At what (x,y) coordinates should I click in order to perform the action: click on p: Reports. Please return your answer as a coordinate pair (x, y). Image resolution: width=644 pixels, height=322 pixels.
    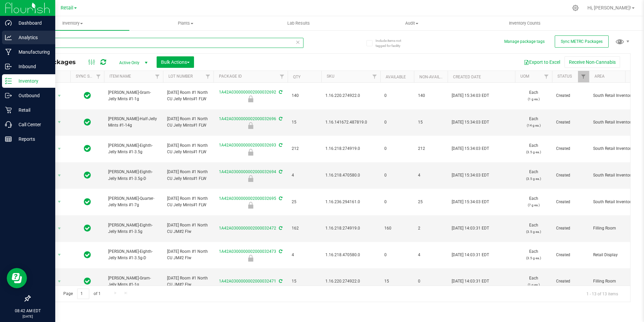
    Looking at the image, I should click on (32, 139).